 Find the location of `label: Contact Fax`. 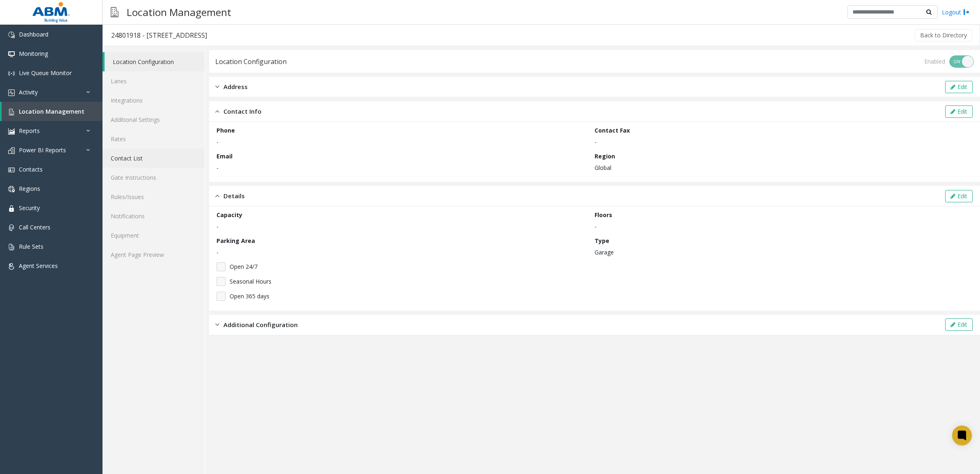

label: Contact Fax is located at coordinates (612, 130).